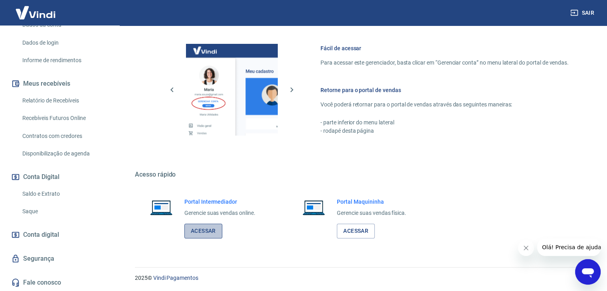 The image size is (607, 291). I want to click on a: Recebíveis Futuros Online, so click(64, 118).